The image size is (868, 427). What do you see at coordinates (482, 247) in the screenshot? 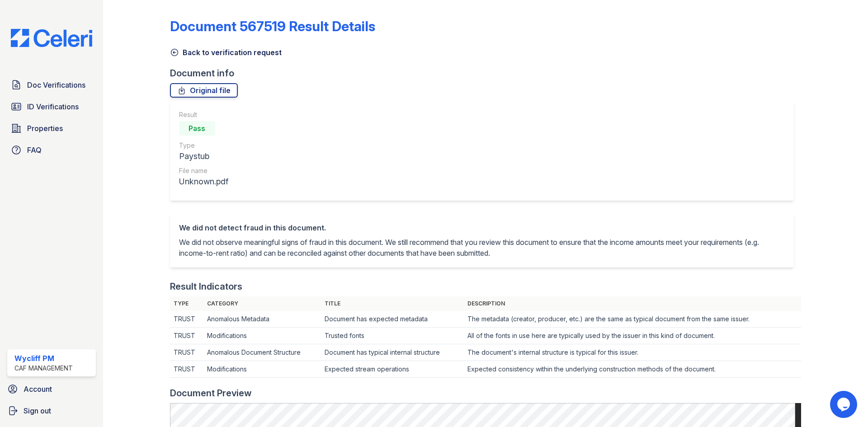
I see `p: We did not observe meaningful signs of fraud in this document. We still recommend that you review...` at bounding box center [482, 247].